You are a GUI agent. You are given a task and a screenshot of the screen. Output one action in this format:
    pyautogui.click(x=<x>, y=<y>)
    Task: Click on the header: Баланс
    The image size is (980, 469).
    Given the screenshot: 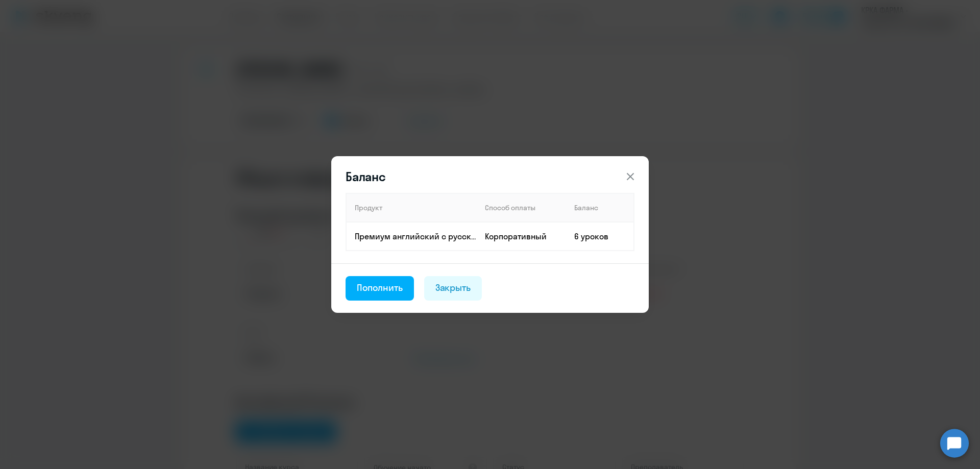 What is the action you would take?
    pyautogui.click(x=490, y=177)
    